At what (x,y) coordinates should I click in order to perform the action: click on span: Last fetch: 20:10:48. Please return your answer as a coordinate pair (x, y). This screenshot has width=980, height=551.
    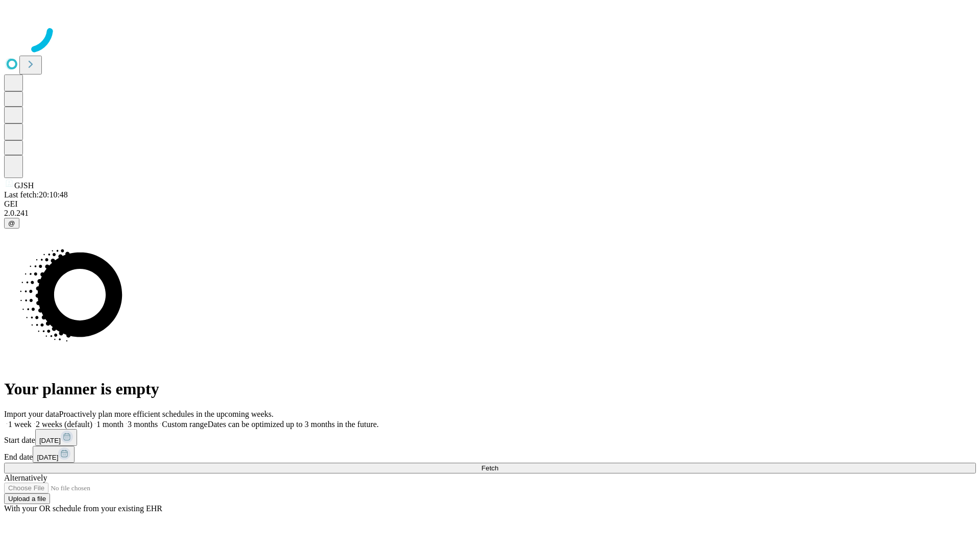
    Looking at the image, I should click on (36, 194).